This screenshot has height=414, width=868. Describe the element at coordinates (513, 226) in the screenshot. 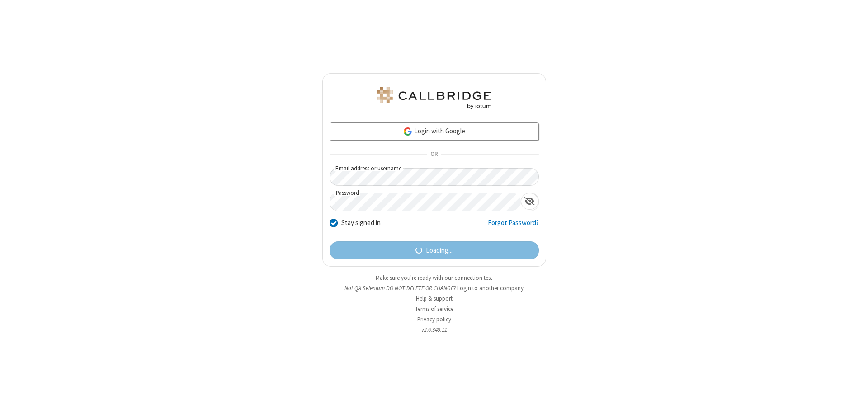

I see `a: Forgot Password?` at that location.